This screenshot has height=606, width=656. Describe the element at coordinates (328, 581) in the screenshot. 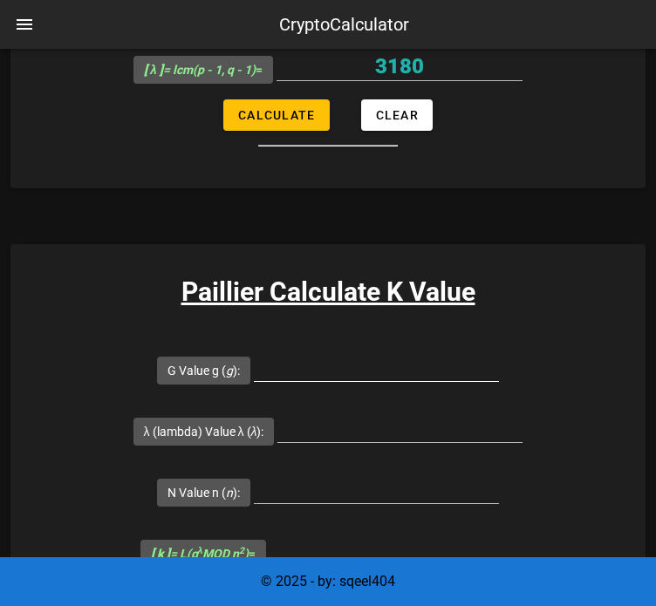

I see `span: © 2025 - by: sqeel404` at that location.